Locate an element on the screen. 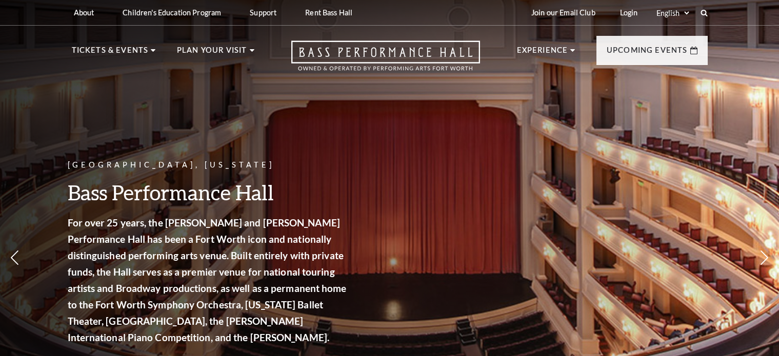 This screenshot has height=356, width=779. p: Plan Your Visit is located at coordinates (212, 53).